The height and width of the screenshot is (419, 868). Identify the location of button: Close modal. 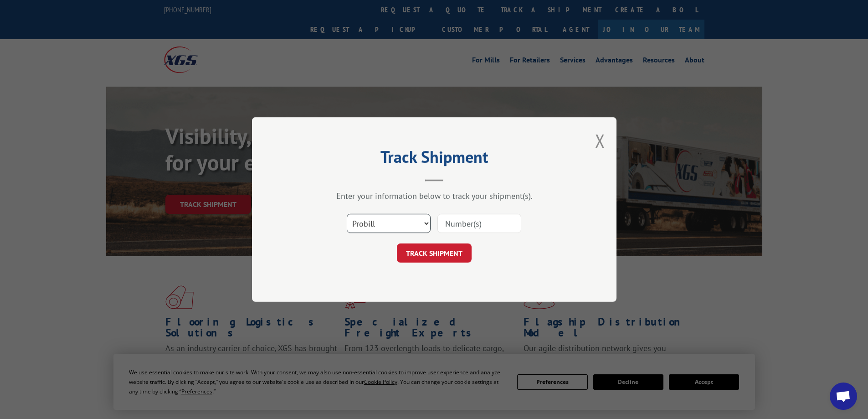
(600, 140).